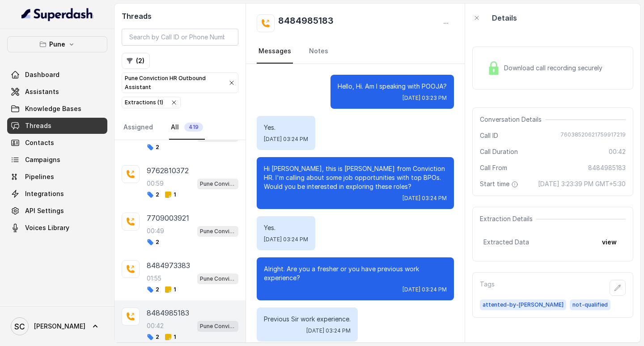 The height and width of the screenshot is (346, 644). Describe the element at coordinates (493, 168) in the screenshot. I see `span: Call From` at that location.